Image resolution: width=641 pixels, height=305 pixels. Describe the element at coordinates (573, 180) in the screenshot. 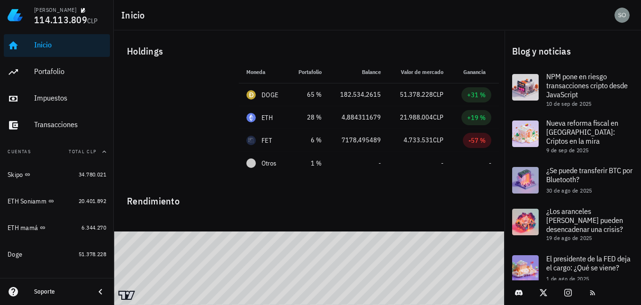

I see `a: ¿Se puede transferir BTC por Bluetooth? 30 de ago de 2025` at that location.